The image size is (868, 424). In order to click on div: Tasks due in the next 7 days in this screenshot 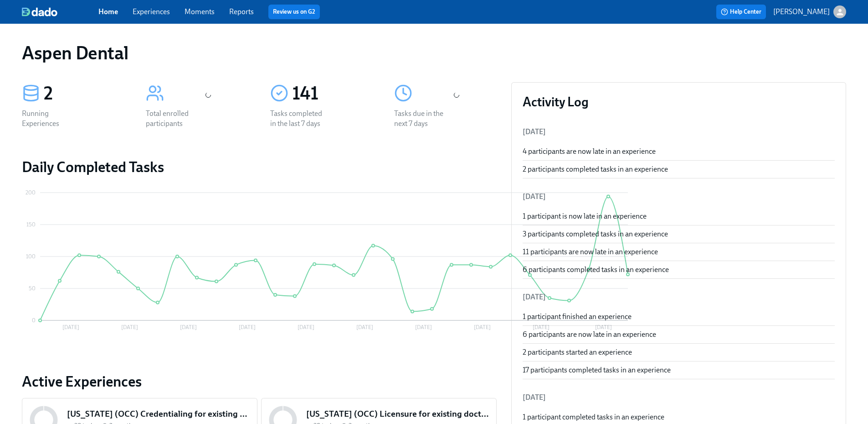, I will do `click(424, 119)`.